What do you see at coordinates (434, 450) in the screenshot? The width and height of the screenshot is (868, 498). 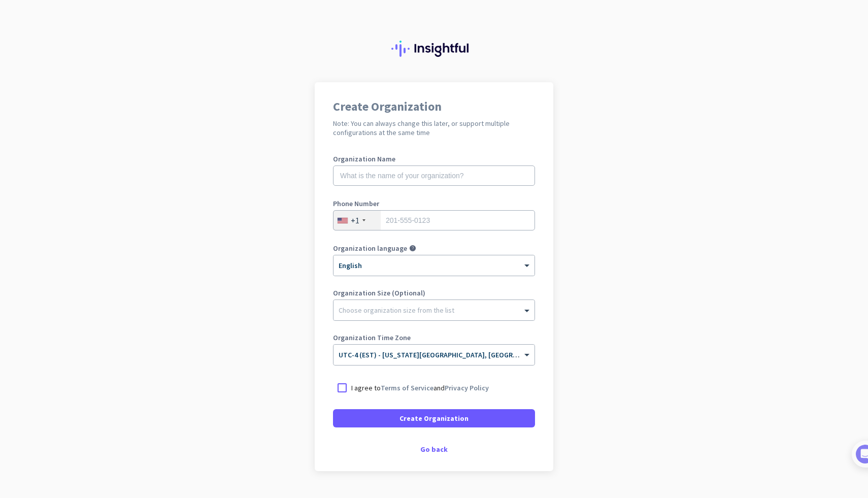 I see `div: Go back` at bounding box center [434, 450].